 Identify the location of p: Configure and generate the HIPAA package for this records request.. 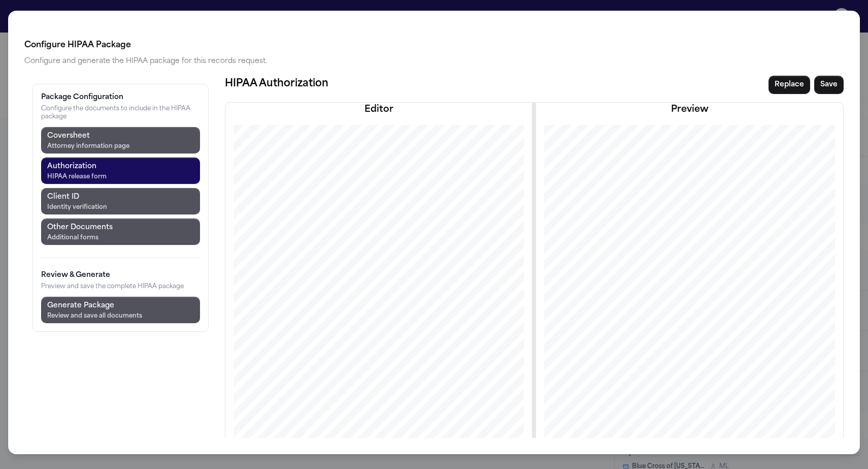
(434, 62).